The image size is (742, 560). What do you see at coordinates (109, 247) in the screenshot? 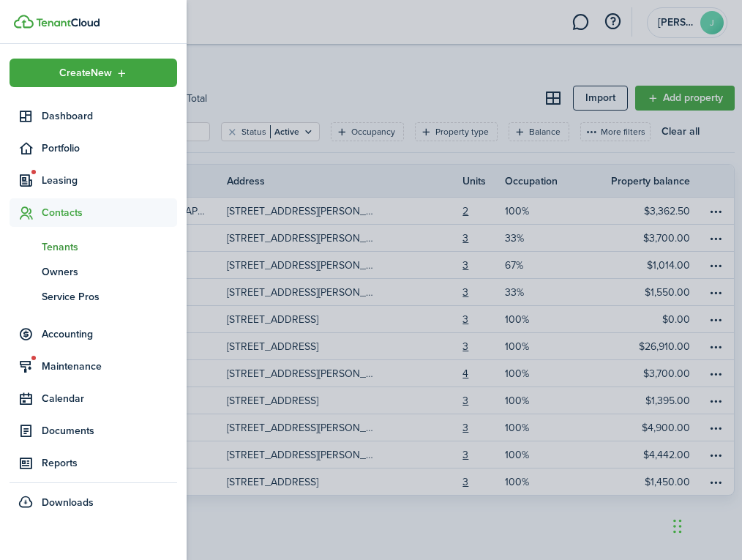
I see `span: Tenants` at bounding box center [109, 247].